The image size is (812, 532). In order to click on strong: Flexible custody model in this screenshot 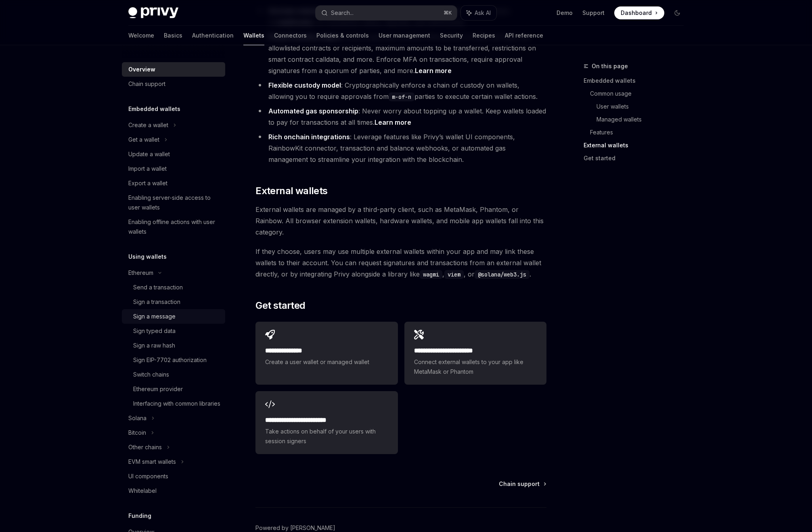, I will do `click(304, 85)`.